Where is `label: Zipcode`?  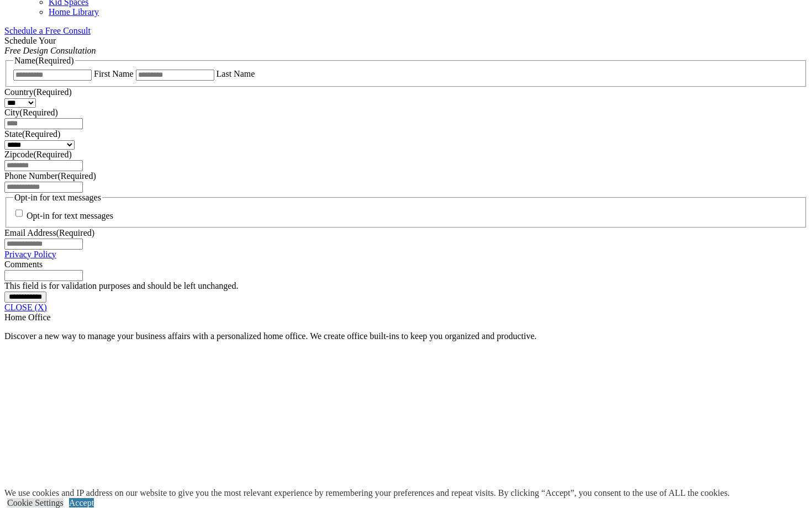
label: Zipcode is located at coordinates (38, 154).